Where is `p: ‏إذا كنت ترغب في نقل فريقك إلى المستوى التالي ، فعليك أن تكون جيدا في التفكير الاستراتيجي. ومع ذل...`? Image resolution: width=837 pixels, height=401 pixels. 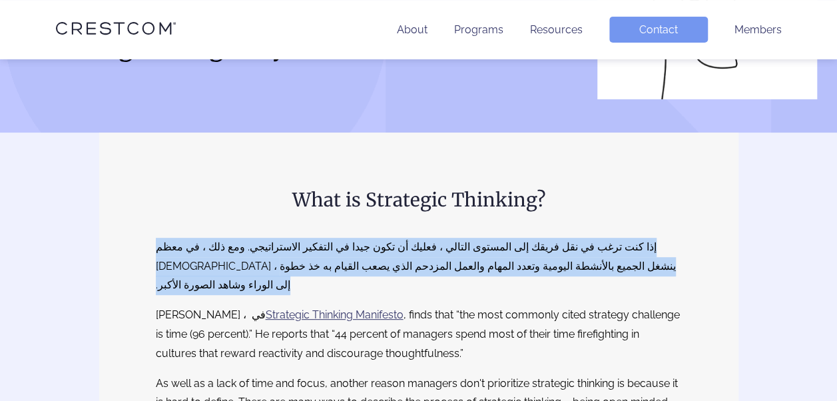 p: ‏إذا كنت ترغب في نقل فريقك إلى المستوى التالي ، فعليك أن تكون جيدا في التفكير الاستراتيجي. ومع ذل... is located at coordinates (419, 266).